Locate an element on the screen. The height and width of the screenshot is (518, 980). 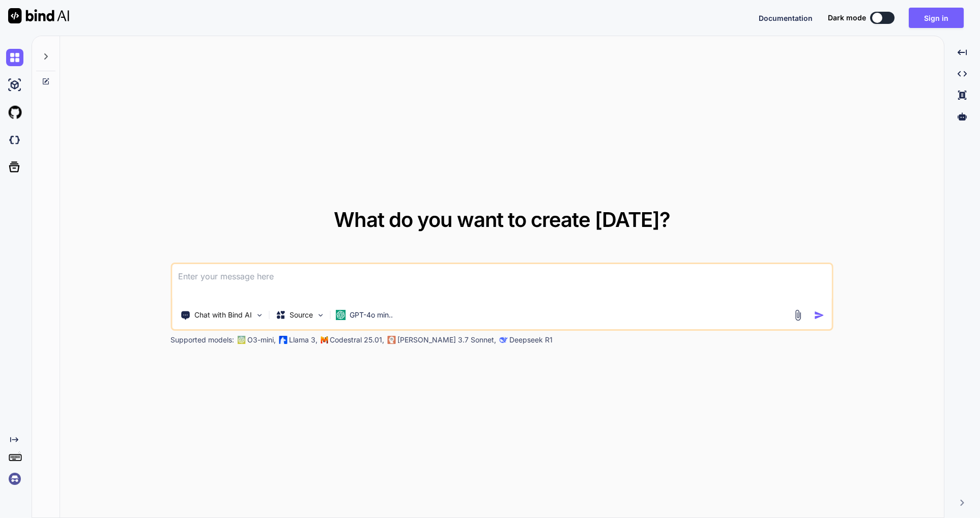
img: ai-studio is located at coordinates (15, 85).